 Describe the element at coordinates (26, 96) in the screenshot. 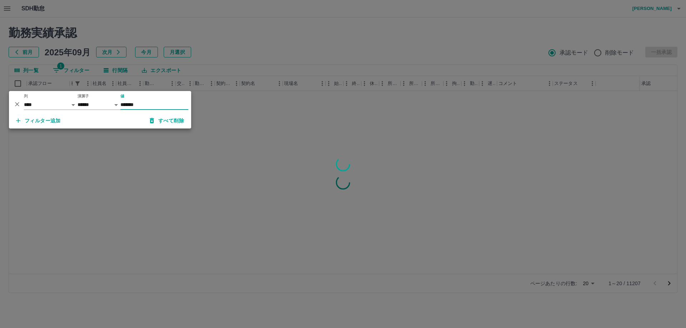

I see `label: 列` at that location.